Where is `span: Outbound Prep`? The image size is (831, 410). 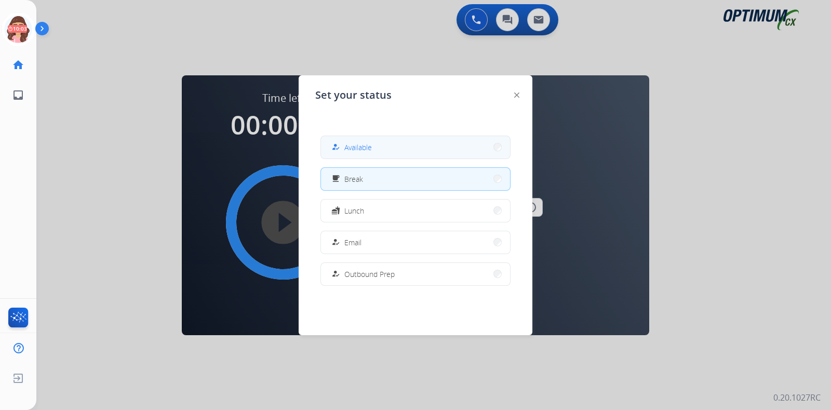 span: Outbound Prep is located at coordinates (369, 274).